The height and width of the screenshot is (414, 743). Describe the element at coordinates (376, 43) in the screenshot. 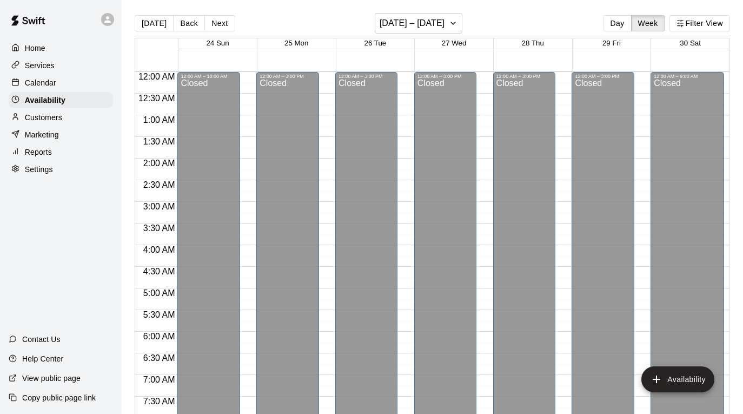

I see `button: 26 Tue` at that location.